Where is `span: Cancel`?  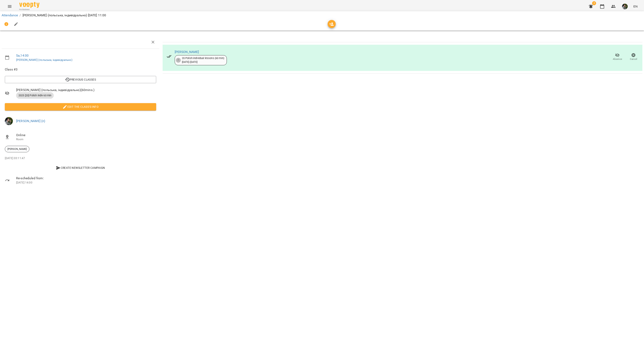 span: Cancel is located at coordinates (634, 59).